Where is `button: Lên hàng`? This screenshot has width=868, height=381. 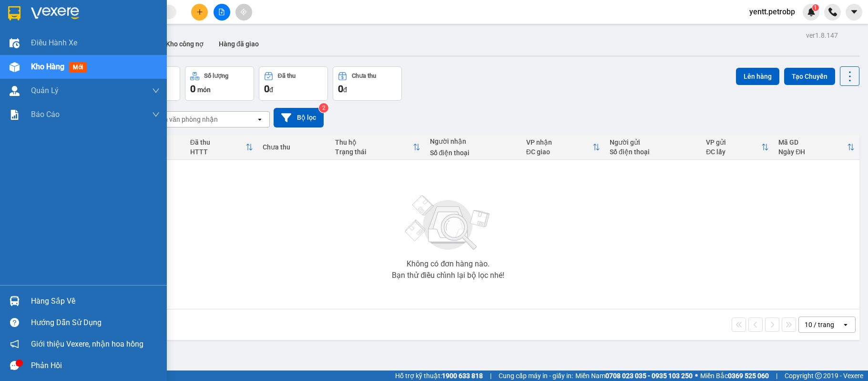
button: Lên hàng is located at coordinates (757, 77).